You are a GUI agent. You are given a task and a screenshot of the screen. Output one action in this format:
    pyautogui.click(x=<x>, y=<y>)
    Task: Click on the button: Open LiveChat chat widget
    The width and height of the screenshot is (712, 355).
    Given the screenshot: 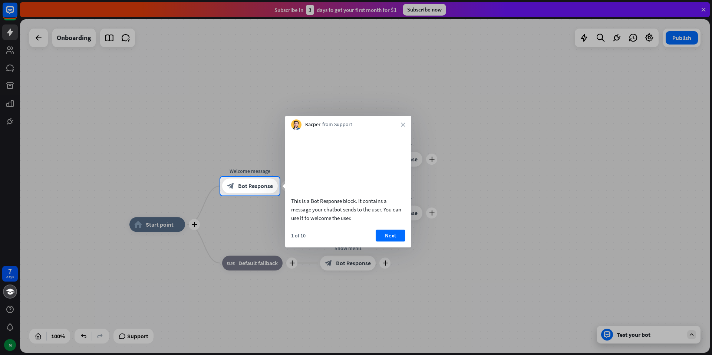 What is the action you would take?
    pyautogui.click(x=17, y=14)
    